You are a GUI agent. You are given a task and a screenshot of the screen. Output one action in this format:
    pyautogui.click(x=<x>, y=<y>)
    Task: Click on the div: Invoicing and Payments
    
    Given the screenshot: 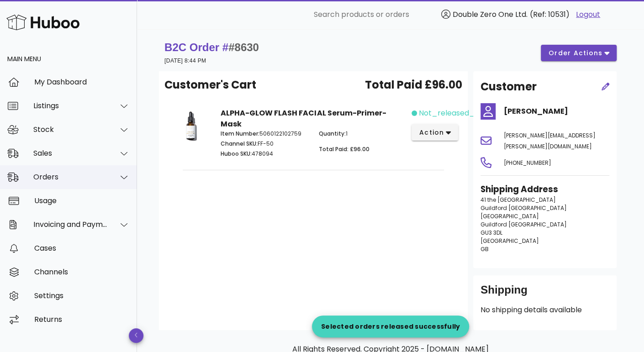 What is the action you would take?
    pyautogui.click(x=70, y=225)
    